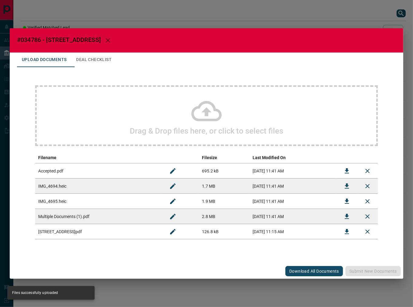 This screenshot has width=413, height=307. What do you see at coordinates (99, 186) in the screenshot?
I see `td: IMG_4694.heic` at bounding box center [99, 186].